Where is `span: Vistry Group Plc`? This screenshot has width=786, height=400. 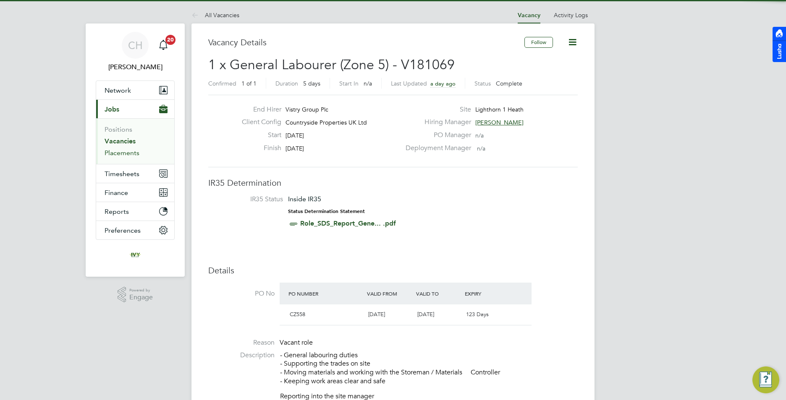 span: Vistry Group Plc is located at coordinates (307, 110).